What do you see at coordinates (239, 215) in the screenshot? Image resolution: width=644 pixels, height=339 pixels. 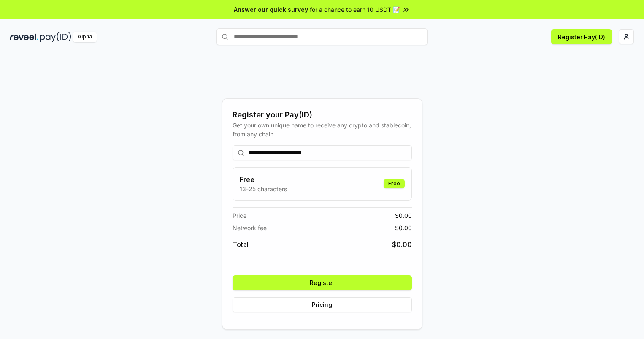 I see `span: Price` at bounding box center [239, 215].